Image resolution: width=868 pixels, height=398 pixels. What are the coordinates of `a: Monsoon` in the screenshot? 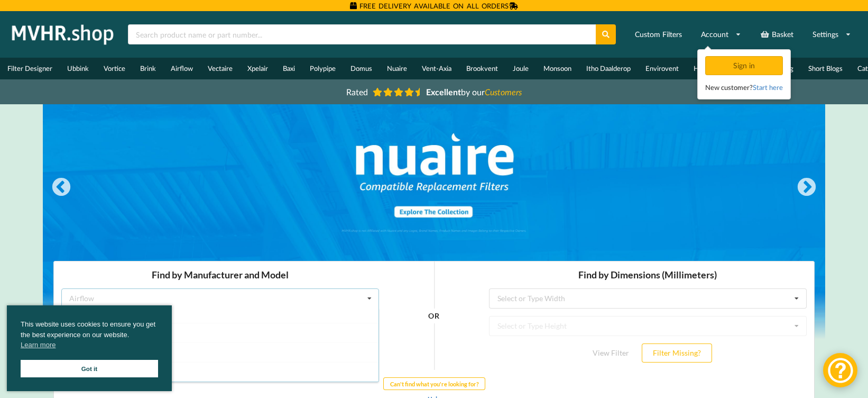 It's located at (557, 68).